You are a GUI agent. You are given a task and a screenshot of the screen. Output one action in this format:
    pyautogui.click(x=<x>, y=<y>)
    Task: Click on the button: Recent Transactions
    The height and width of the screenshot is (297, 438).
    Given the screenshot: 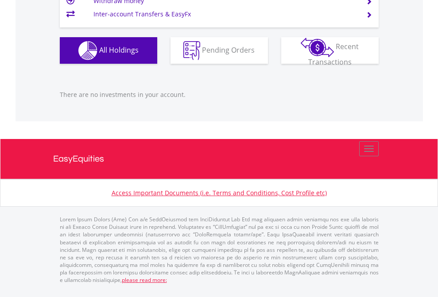 What is the action you would take?
    pyautogui.click(x=330, y=51)
    